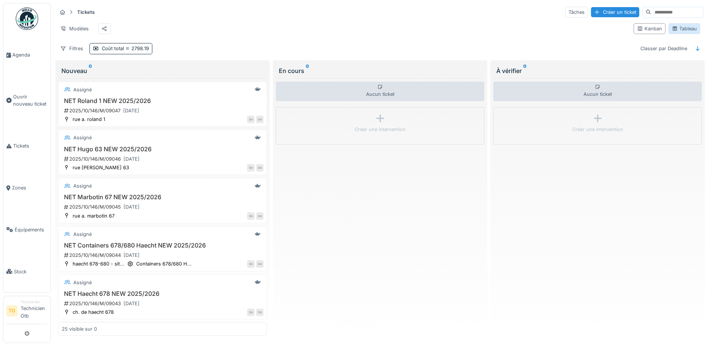 The image size is (710, 346). I want to click on h3: NET Hugo 63 NEW 2025/2026, so click(163, 149).